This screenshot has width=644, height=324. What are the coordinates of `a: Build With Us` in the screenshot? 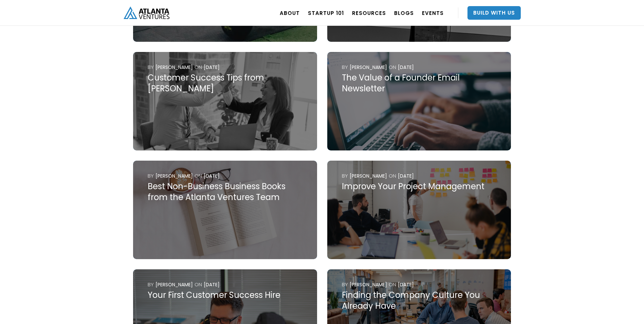 It's located at (494, 13).